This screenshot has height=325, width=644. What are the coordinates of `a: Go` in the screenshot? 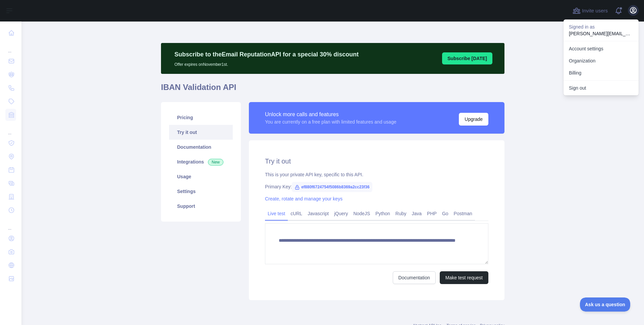 It's located at (445, 213).